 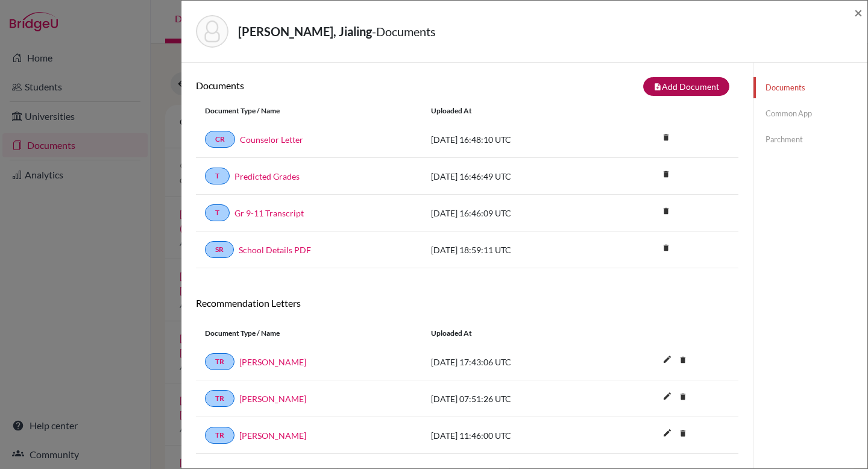 I want to click on button: Close, so click(x=858, y=12).